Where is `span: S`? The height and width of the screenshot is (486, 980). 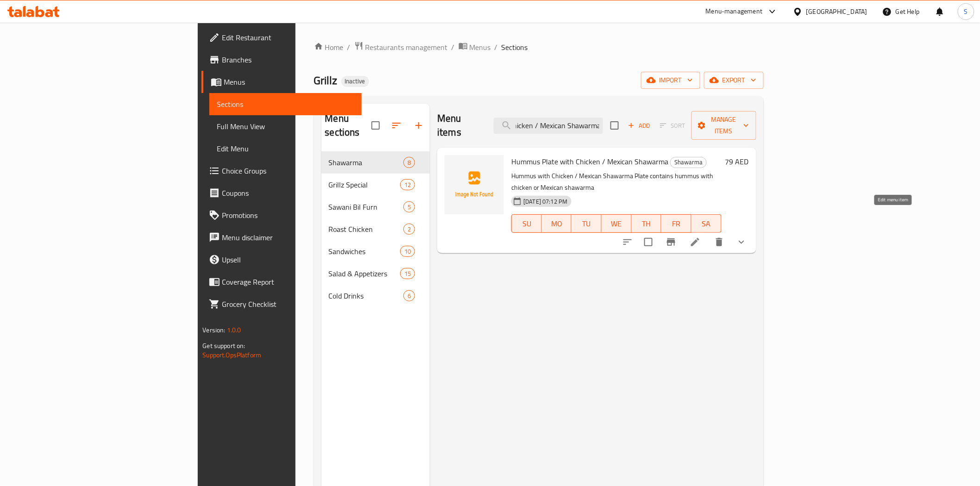
span: S is located at coordinates (966, 12).